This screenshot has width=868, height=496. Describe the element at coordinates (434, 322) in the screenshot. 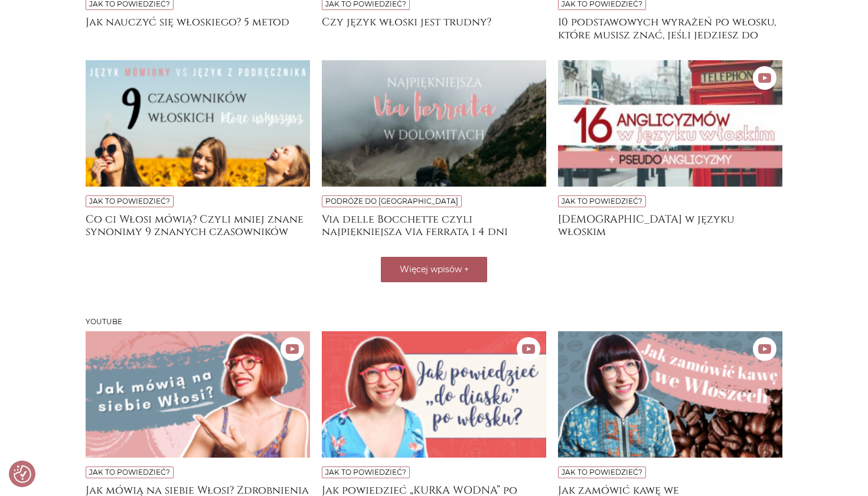

I see `h3: Youtube` at that location.